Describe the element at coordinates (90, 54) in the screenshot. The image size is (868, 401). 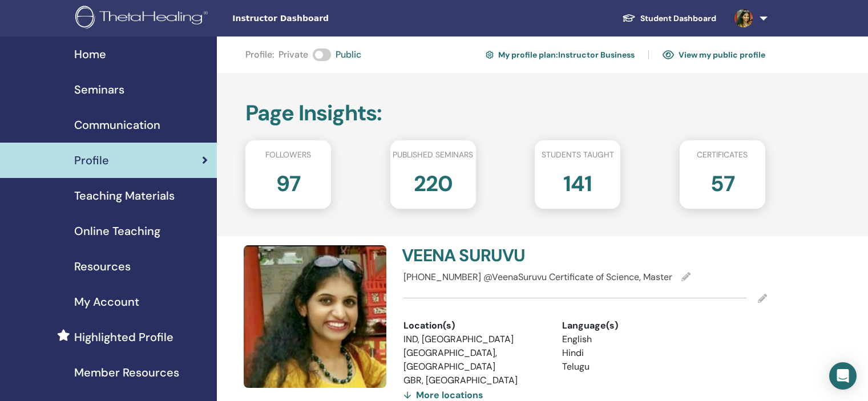
I see `span: Home` at that location.